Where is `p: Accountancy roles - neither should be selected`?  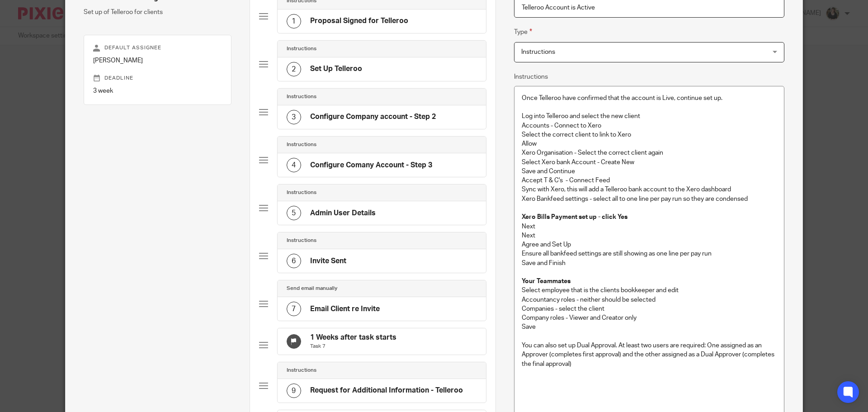 p: Accountancy roles - neither should be selected is located at coordinates (649, 300).